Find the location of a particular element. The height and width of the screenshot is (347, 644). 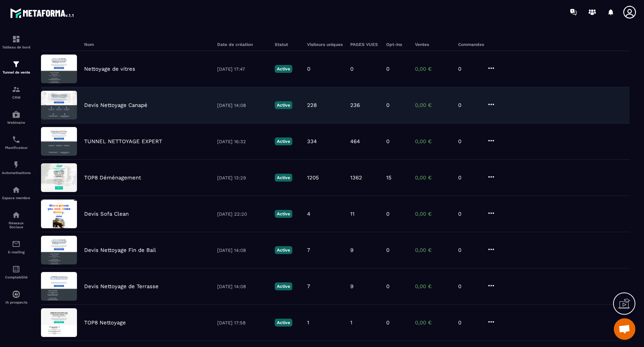

p: 236 is located at coordinates (354, 106).